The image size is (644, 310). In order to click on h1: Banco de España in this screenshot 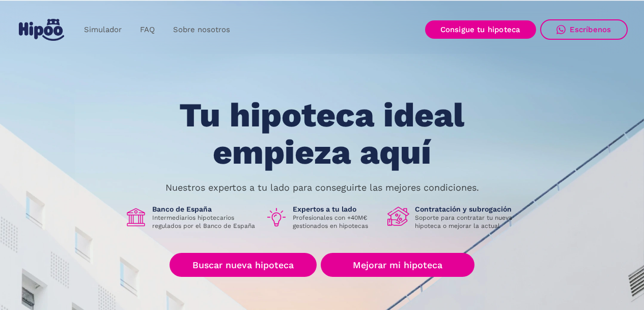, I will do `click(205, 209)`.